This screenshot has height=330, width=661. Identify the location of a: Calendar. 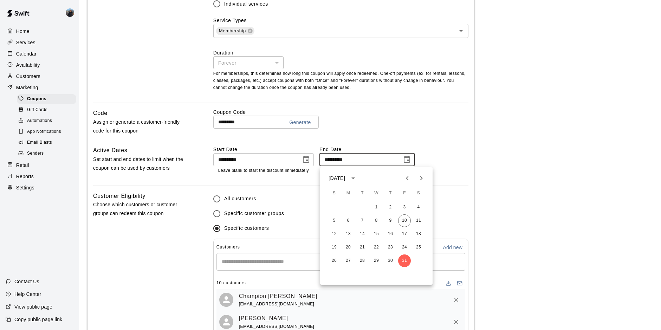
(39, 54).